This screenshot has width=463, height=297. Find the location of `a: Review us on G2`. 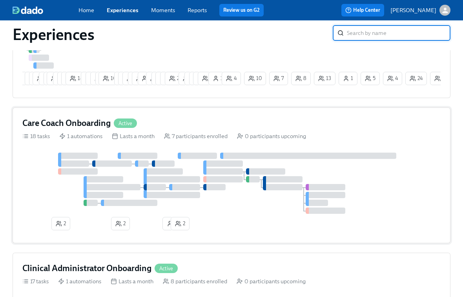

a: Review us on G2 is located at coordinates (241, 10).